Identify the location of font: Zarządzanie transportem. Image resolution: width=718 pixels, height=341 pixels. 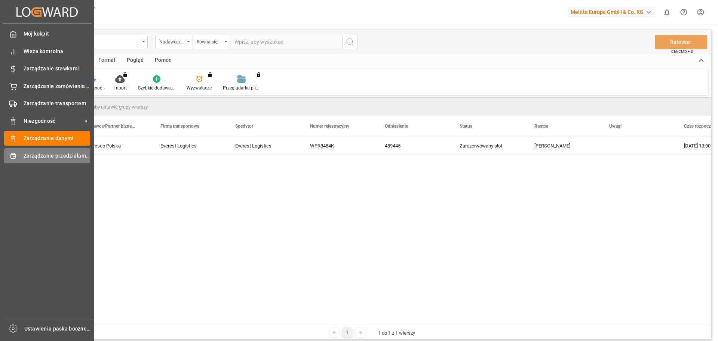
(55, 103).